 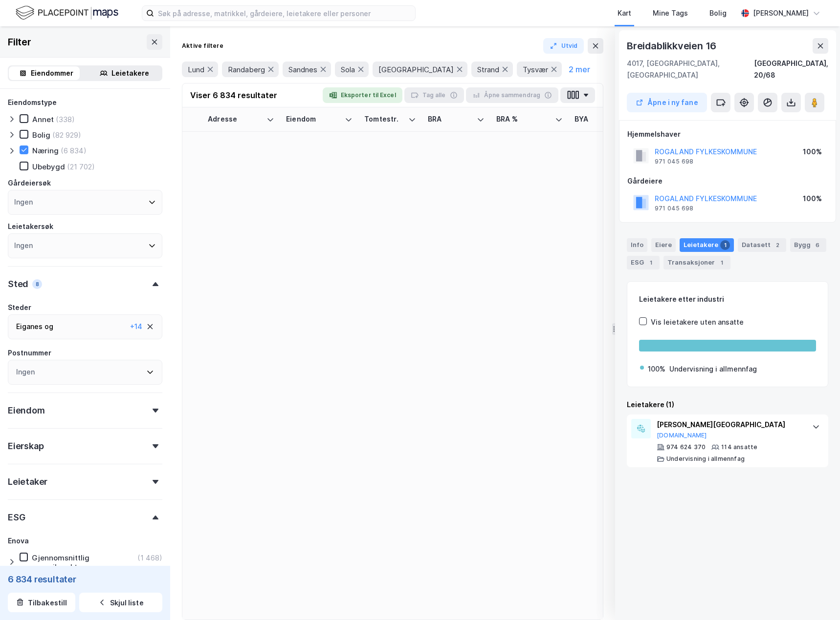 I want to click on div: Aktive filtere, so click(x=202, y=46).